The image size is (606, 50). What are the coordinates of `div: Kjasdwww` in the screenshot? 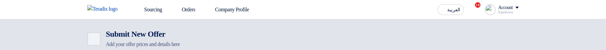 It's located at (509, 12).